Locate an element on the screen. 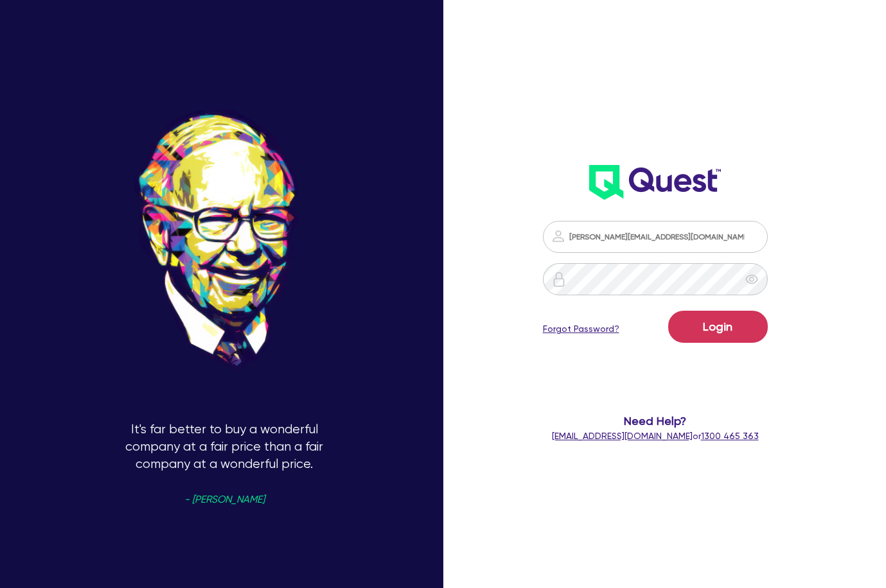  a: Forgot Password? is located at coordinates (581, 328).